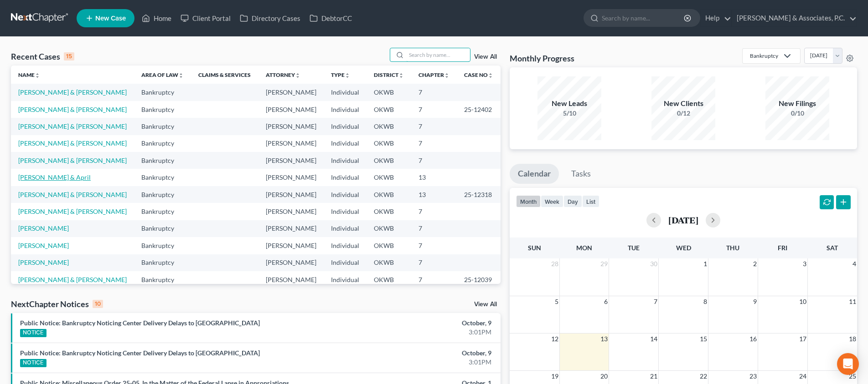  What do you see at coordinates (534, 174) in the screenshot?
I see `a: Calendar` at bounding box center [534, 174].